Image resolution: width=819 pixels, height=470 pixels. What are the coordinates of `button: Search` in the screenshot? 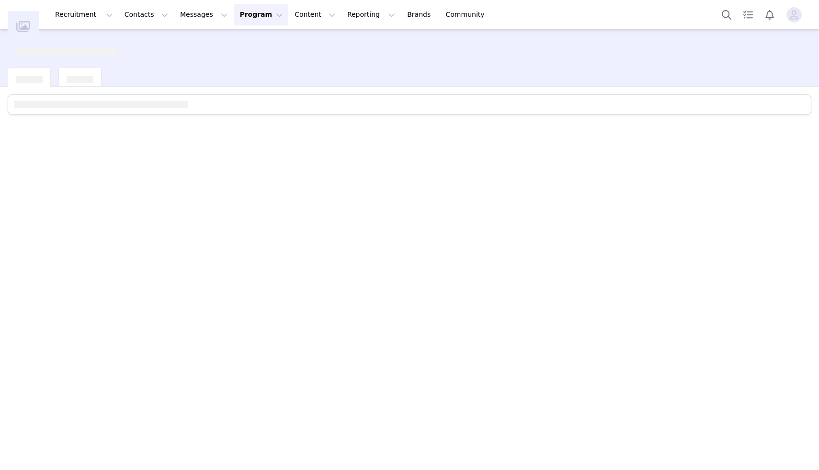 It's located at (727, 14).